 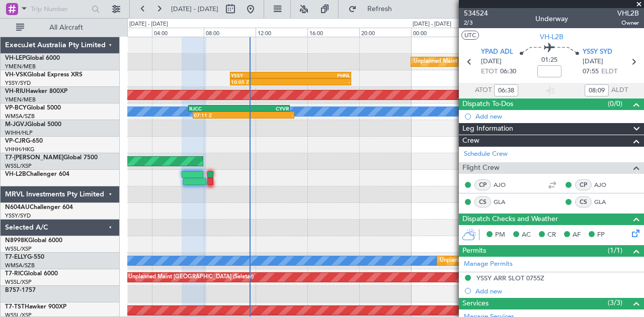 What do you see at coordinates (16, 257) in the screenshot?
I see `span: T7-ELLY` at bounding box center [16, 257].